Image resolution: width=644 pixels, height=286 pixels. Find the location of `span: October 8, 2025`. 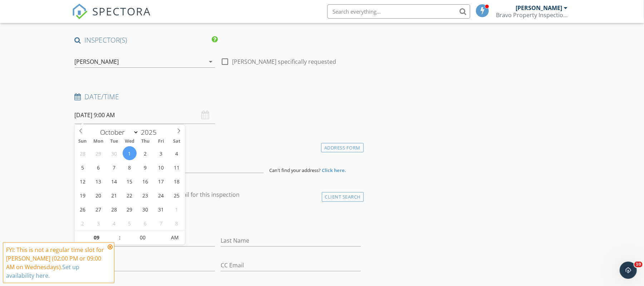

span: October 8, 2025 is located at coordinates (129, 167).